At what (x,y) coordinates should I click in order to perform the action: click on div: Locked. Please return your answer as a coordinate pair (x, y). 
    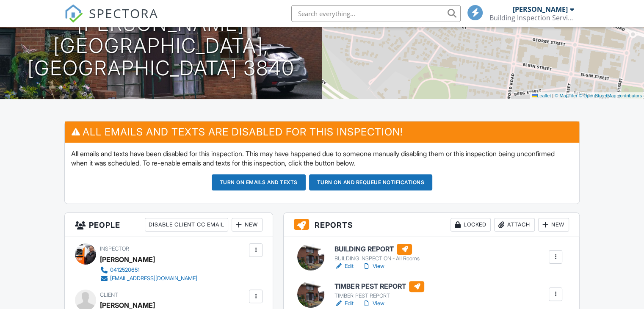
    Looking at the image, I should click on (471, 225).